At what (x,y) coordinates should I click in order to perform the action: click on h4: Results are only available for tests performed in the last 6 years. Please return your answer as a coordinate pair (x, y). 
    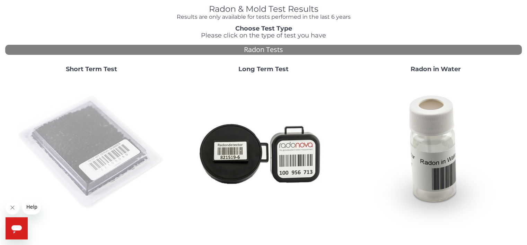
    Looking at the image, I should click on (263, 17).